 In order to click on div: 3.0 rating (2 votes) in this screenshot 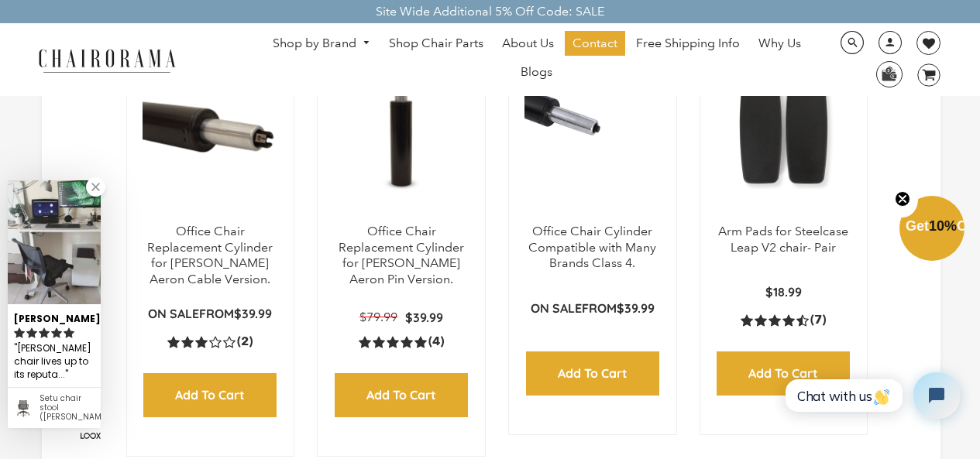, I will do `click(209, 341)`.